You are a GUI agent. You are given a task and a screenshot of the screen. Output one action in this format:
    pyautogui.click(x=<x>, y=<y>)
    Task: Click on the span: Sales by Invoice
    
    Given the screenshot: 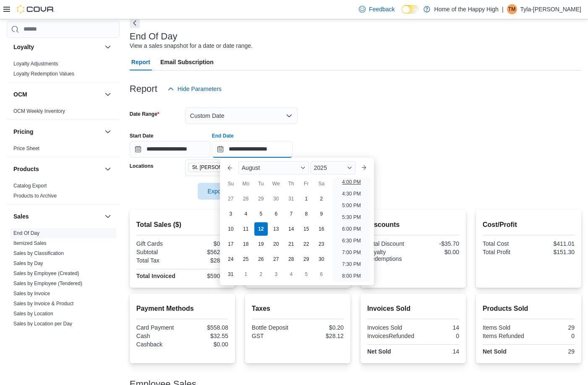 What is the action you would take?
    pyautogui.click(x=32, y=294)
    